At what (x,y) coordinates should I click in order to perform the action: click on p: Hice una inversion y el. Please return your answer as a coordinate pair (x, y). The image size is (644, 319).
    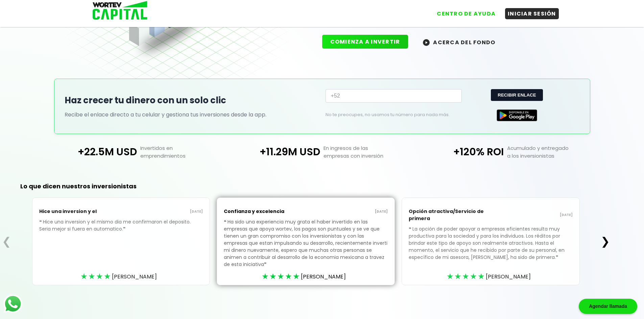
    Looking at the image, I should click on (80, 212).